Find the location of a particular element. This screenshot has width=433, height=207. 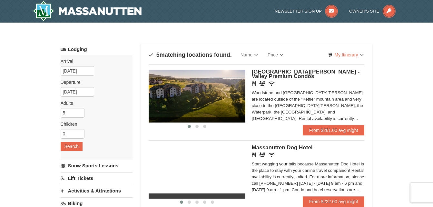

a: Name is located at coordinates (249, 55).